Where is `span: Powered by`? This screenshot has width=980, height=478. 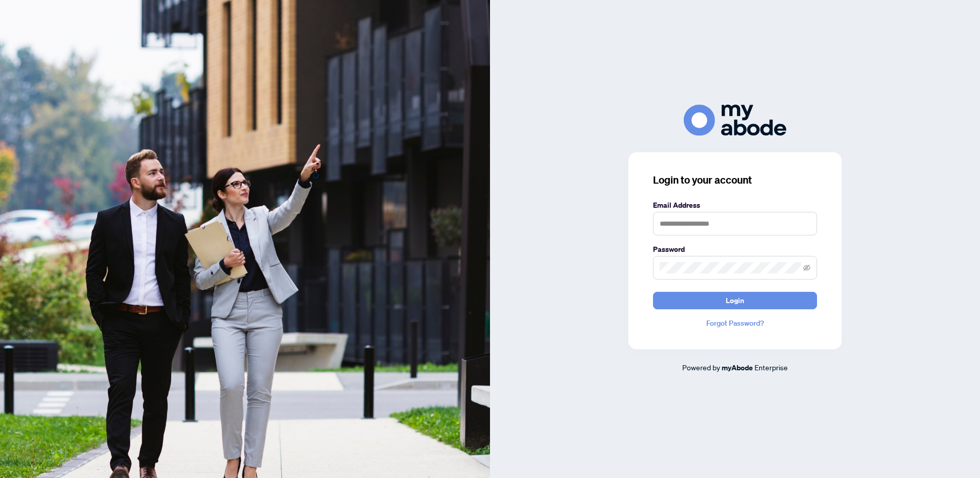 span: Powered by is located at coordinates (701, 367).